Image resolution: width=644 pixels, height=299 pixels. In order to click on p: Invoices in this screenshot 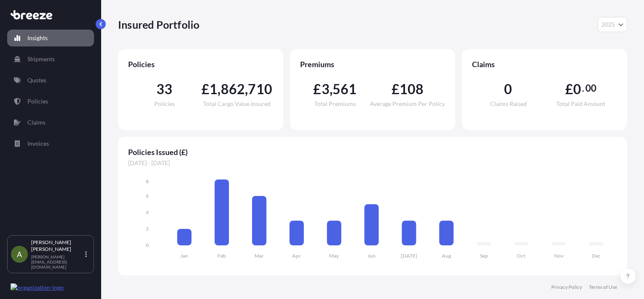, I will do `click(38, 143)`.